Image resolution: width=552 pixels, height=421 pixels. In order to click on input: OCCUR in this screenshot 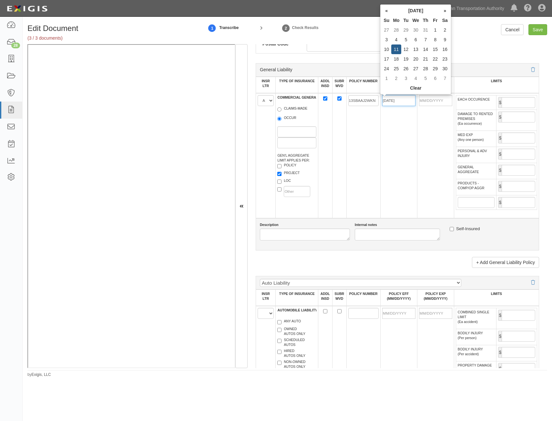, I will do `click(279, 119)`.